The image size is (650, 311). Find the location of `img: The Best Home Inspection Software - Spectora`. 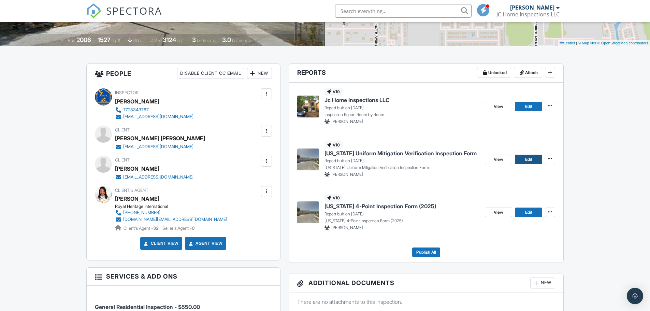

img: The Best Home Inspection Software - Spectora is located at coordinates (94, 11).